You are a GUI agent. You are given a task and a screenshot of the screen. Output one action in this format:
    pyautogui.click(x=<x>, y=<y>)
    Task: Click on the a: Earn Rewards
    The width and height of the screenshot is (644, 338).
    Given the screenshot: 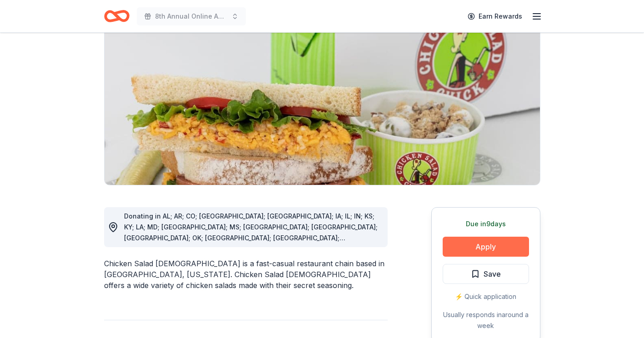 What is the action you would take?
    pyautogui.click(x=495, y=16)
    